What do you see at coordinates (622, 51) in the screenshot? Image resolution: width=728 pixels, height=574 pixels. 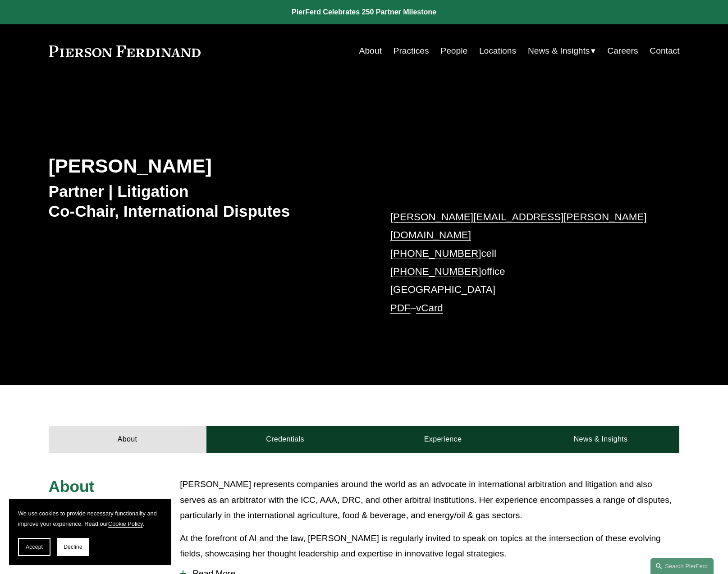 I see `a: Careers` at bounding box center [622, 51].